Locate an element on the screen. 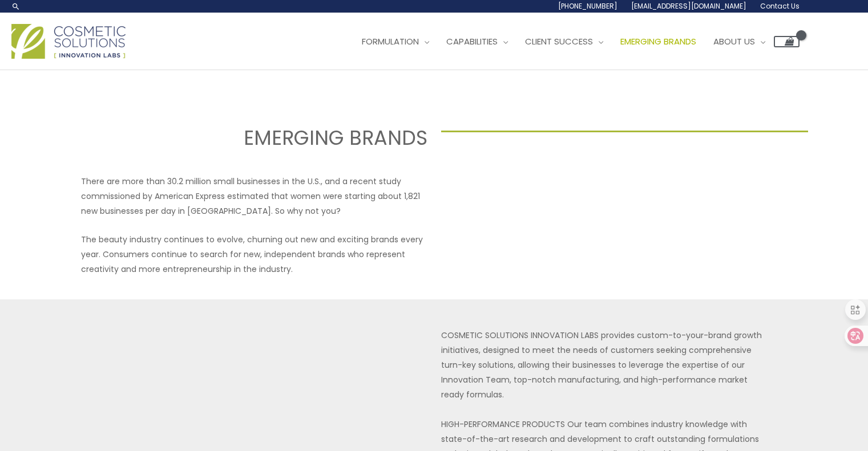 This screenshot has width=868, height=451. a: About Us is located at coordinates (739, 41).